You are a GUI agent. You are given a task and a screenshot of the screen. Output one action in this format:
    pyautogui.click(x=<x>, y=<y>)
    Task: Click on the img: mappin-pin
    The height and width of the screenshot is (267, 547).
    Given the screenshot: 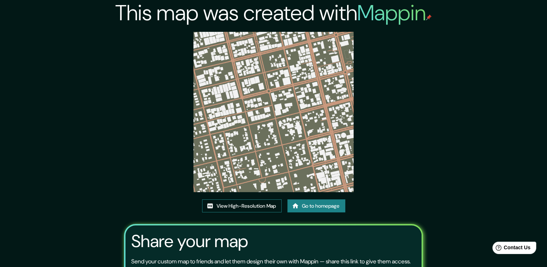 What is the action you would take?
    pyautogui.click(x=428, y=17)
    